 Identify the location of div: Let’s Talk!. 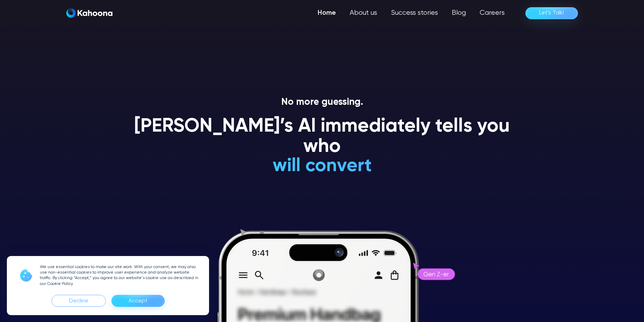
(552, 13).